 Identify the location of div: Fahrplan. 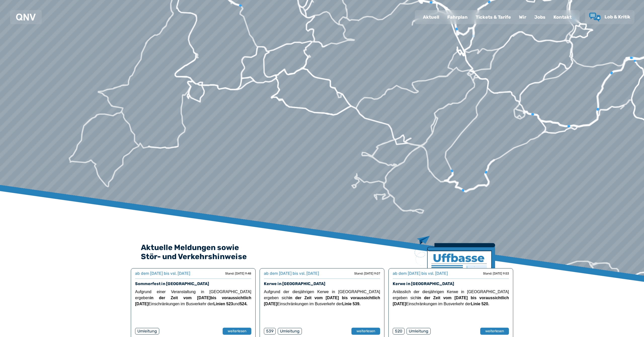
(457, 17).